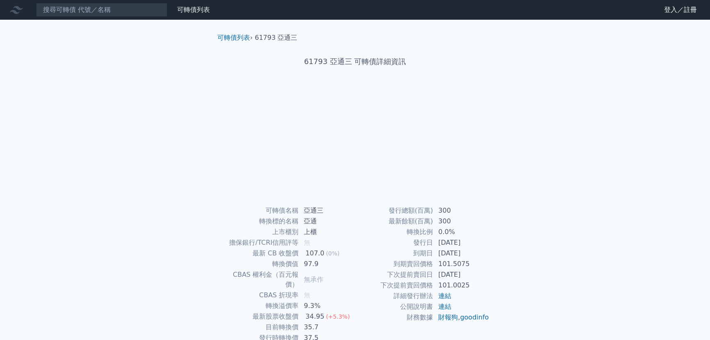 Image resolution: width=710 pixels, height=340 pixels. I want to click on a: 財報狗, so click(448, 317).